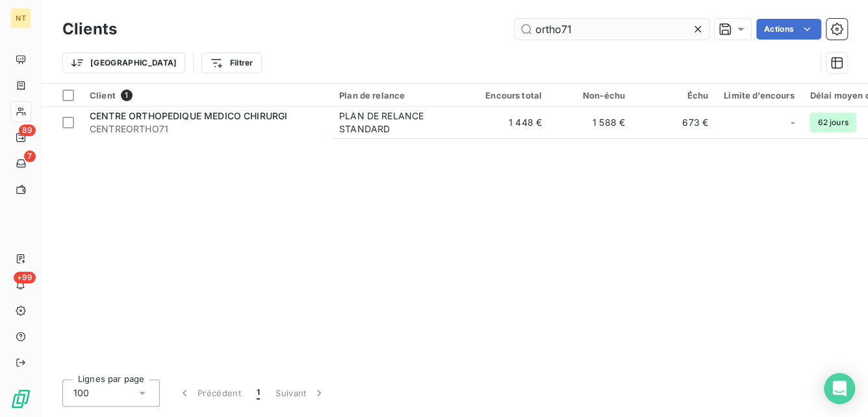  What do you see at coordinates (758, 95) in the screenshot?
I see `div: Limite d’encours` at bounding box center [758, 95].